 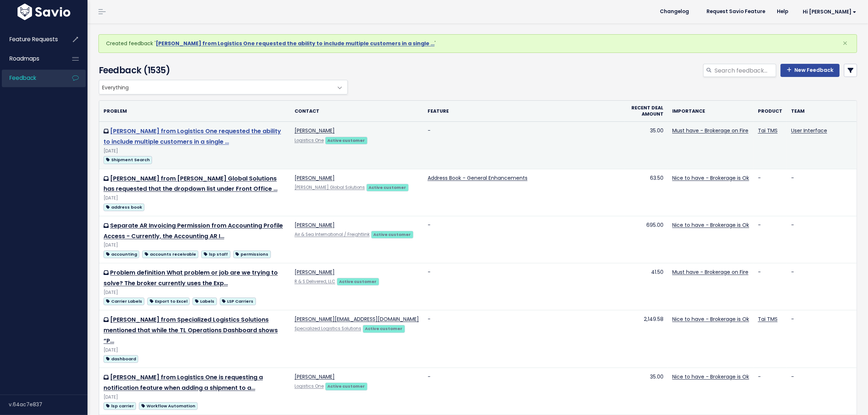 What do you see at coordinates (194, 230) in the screenshot?
I see `a: Separate AR Invoicing Permission from Accounting Profile Access - Currently, the Accounting AR I…` at bounding box center [194, 230].